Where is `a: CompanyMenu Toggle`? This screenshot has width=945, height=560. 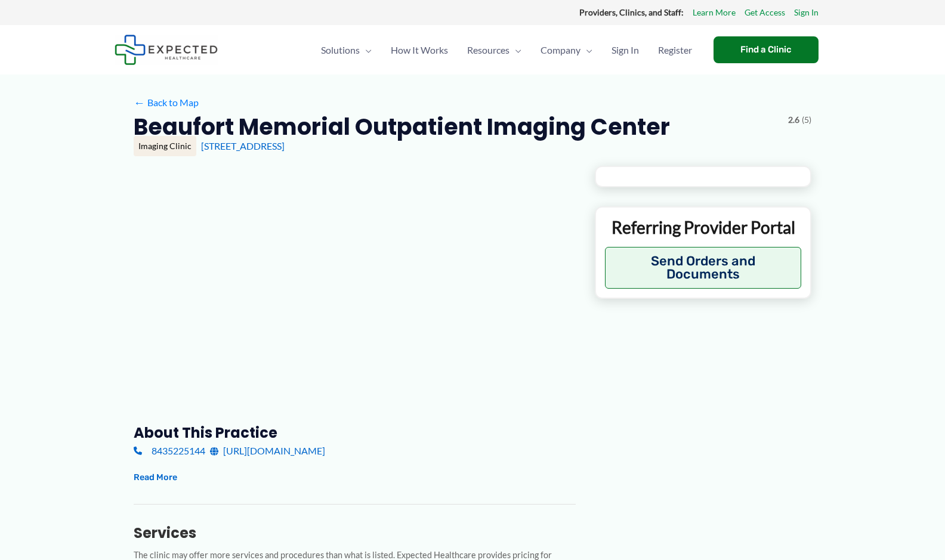 a: CompanyMenu Toggle is located at coordinates (566, 50).